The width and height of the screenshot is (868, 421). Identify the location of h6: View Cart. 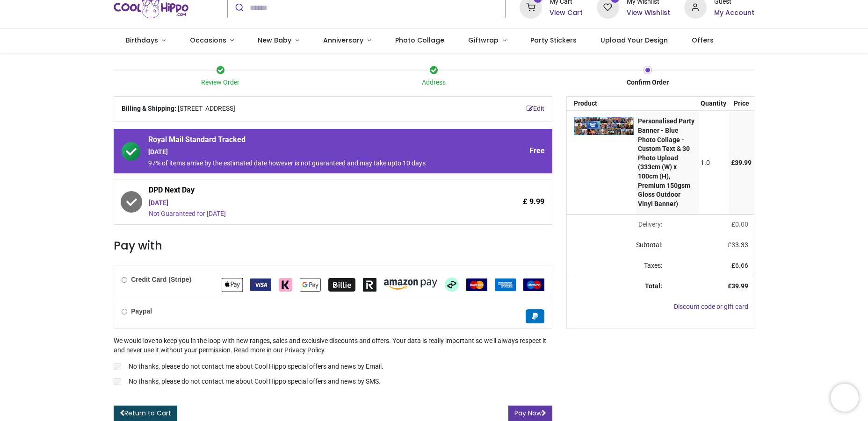
(566, 13).